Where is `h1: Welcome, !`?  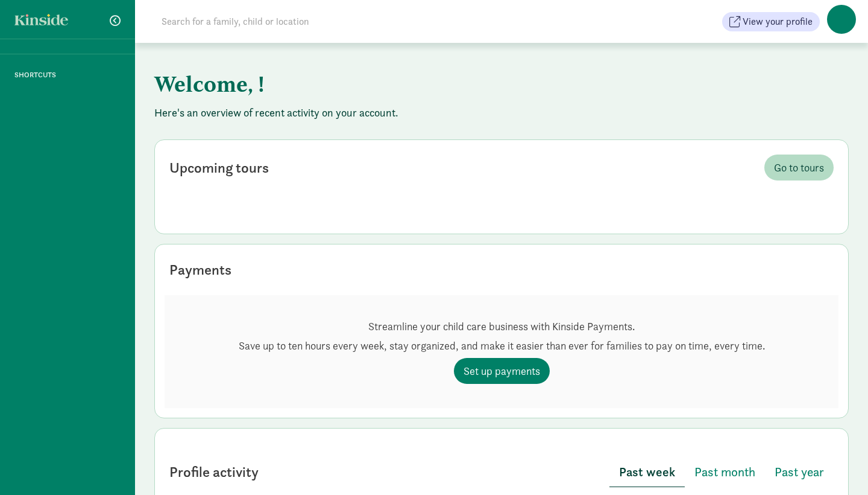
h1: Welcome, ! is located at coordinates (453, 84).